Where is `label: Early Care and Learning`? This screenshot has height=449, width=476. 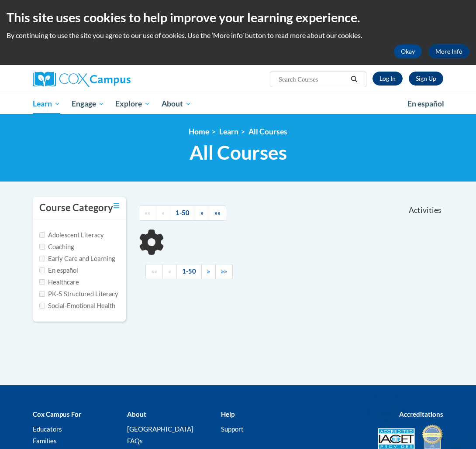
label: Early Care and Learning is located at coordinates (77, 259).